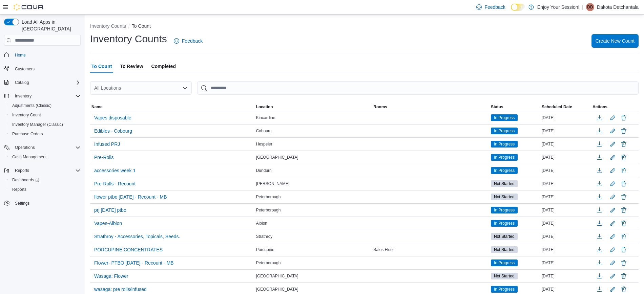 This screenshot has width=644, height=294. What do you see at coordinates (23, 96) in the screenshot?
I see `span: Inventory` at bounding box center [23, 96].